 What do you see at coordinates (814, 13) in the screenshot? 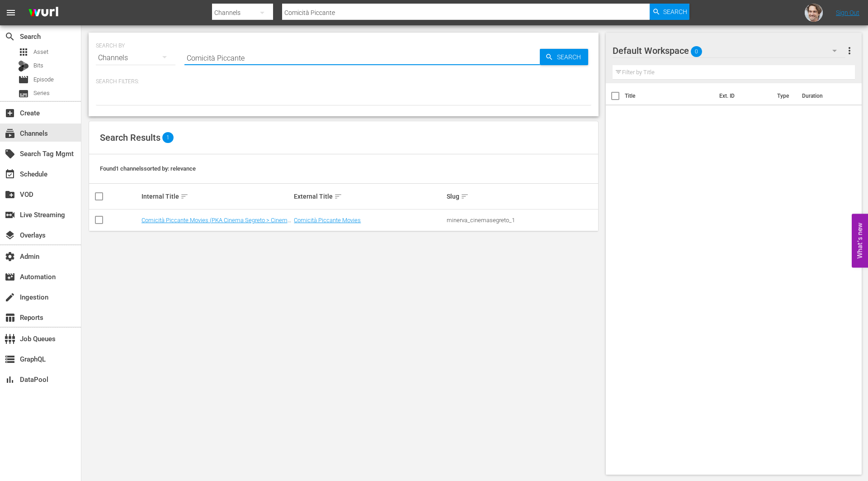
I see `img: photo.jpg` at bounding box center [814, 13].